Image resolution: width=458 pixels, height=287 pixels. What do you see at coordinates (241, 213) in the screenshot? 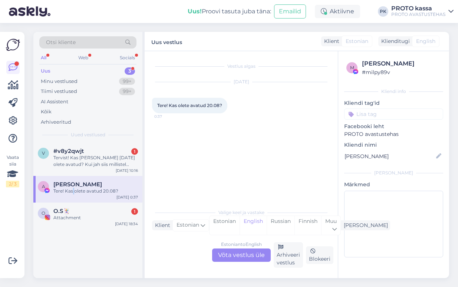
I see `div: Valige keel ja vastake` at bounding box center [241, 213].